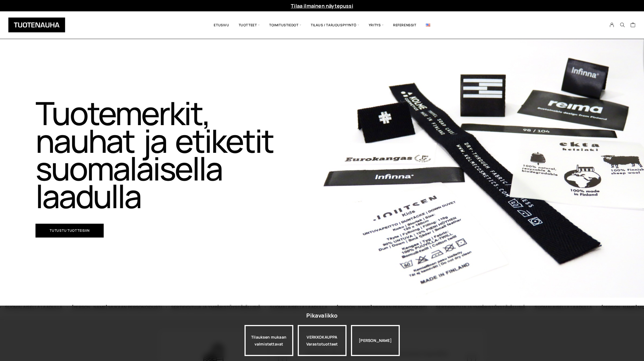 This screenshot has height=361, width=644. I want to click on a: Tutustu tuotteisiin, so click(69, 231).